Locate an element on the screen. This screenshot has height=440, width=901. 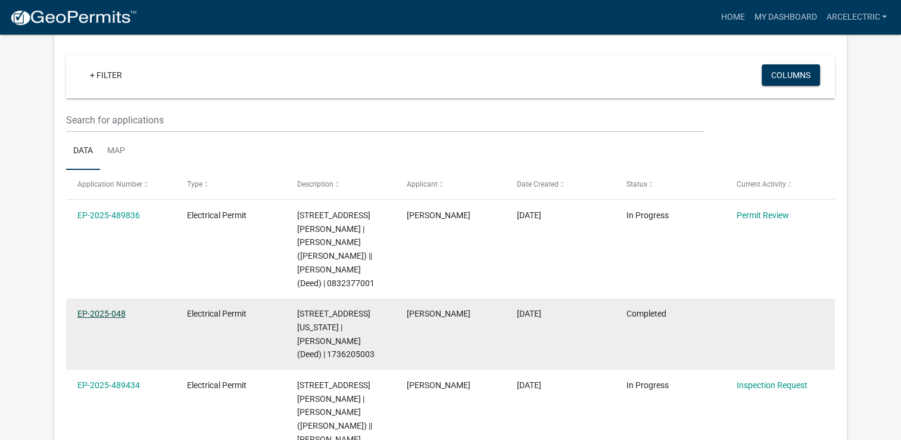
a: EP-2025-048 is located at coordinates (101, 313).